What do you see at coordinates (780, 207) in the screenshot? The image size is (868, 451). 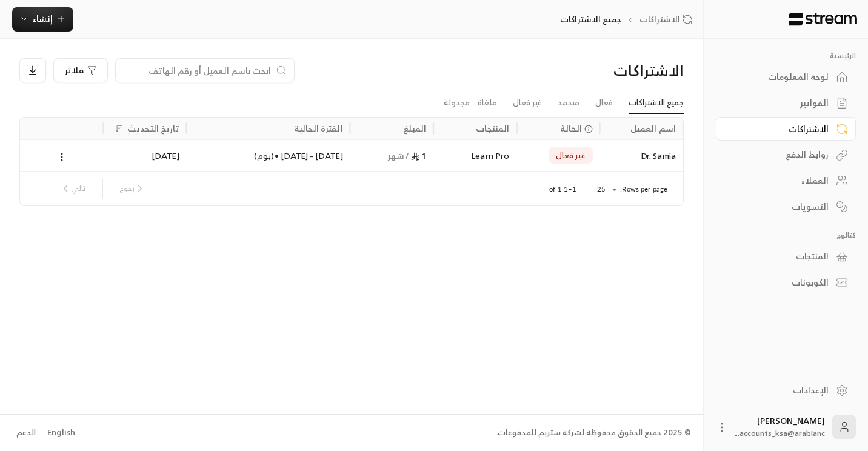 I see `div: التسويات` at bounding box center [780, 207].